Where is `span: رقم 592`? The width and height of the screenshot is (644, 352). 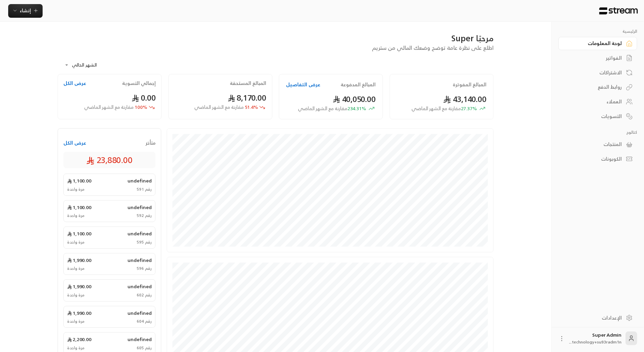 span: رقم 592 is located at coordinates (144, 215).